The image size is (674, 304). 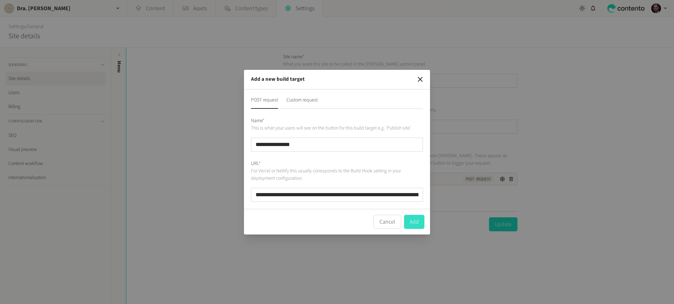 What do you see at coordinates (387, 222) in the screenshot?
I see `button: Cancel` at bounding box center [387, 222].